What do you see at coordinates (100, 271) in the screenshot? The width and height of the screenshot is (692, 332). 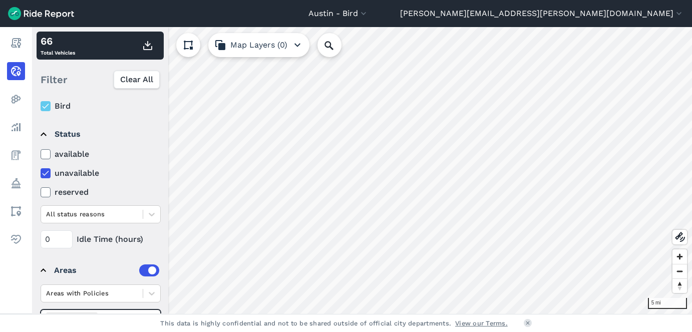 I see `summary: Areas` at bounding box center [100, 271].